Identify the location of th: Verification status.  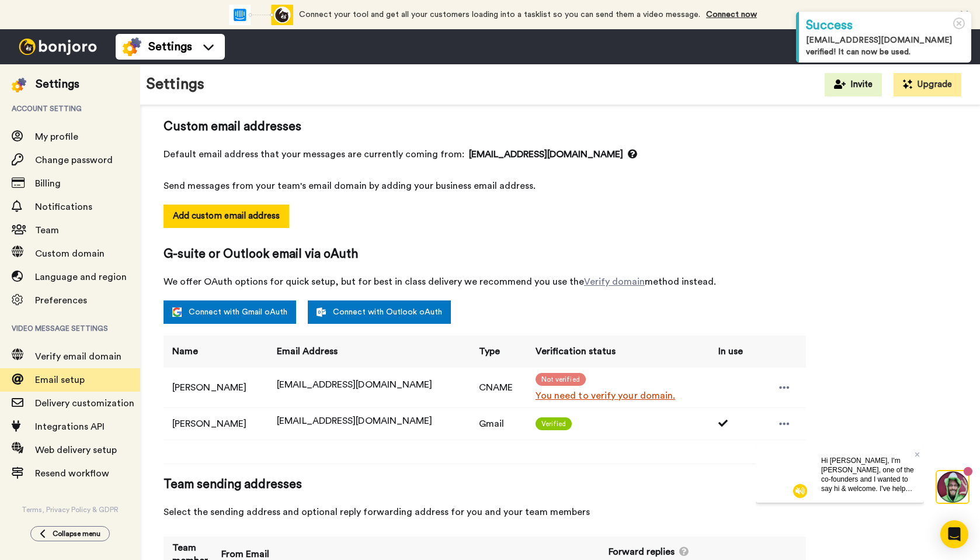
(618, 351).